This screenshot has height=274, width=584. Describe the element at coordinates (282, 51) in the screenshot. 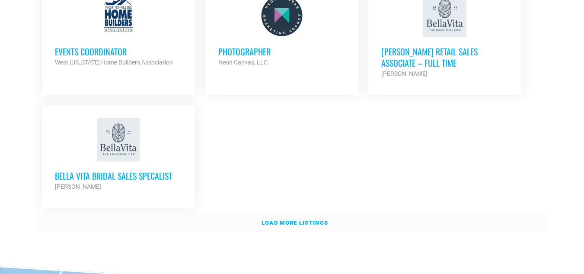

I see `h3: Photographer` at that location.